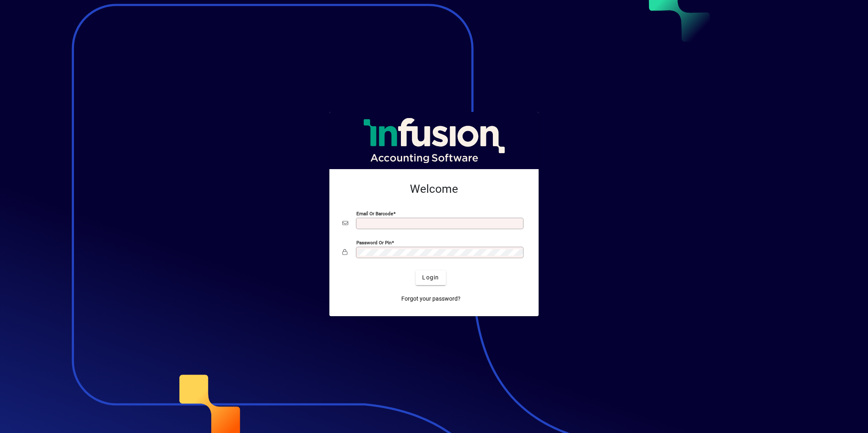 This screenshot has width=868, height=433. I want to click on span: Forgot your password?, so click(431, 299).